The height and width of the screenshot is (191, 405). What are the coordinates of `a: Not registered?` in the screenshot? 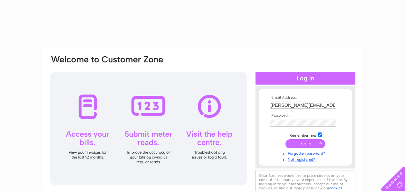 It's located at (306, 159).